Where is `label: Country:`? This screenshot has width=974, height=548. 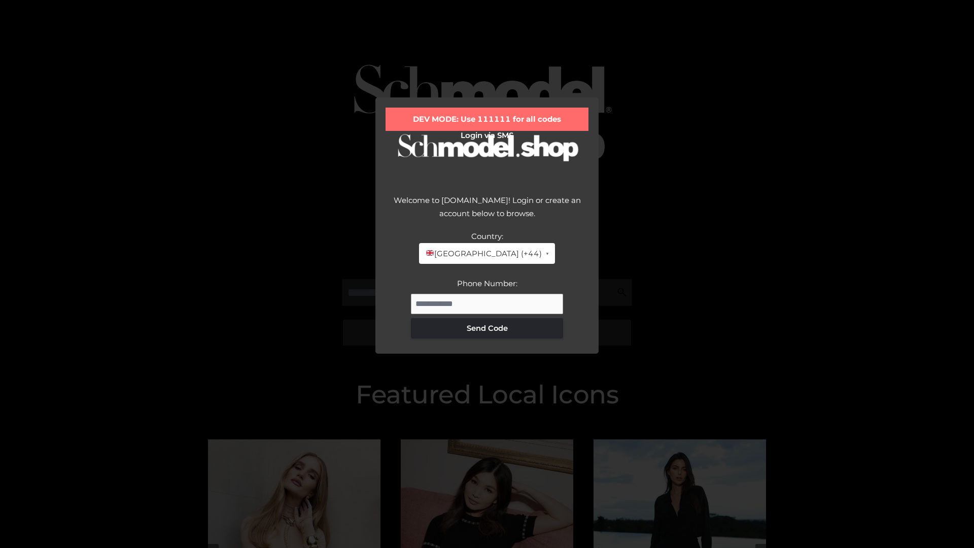 label: Country: is located at coordinates (487, 236).